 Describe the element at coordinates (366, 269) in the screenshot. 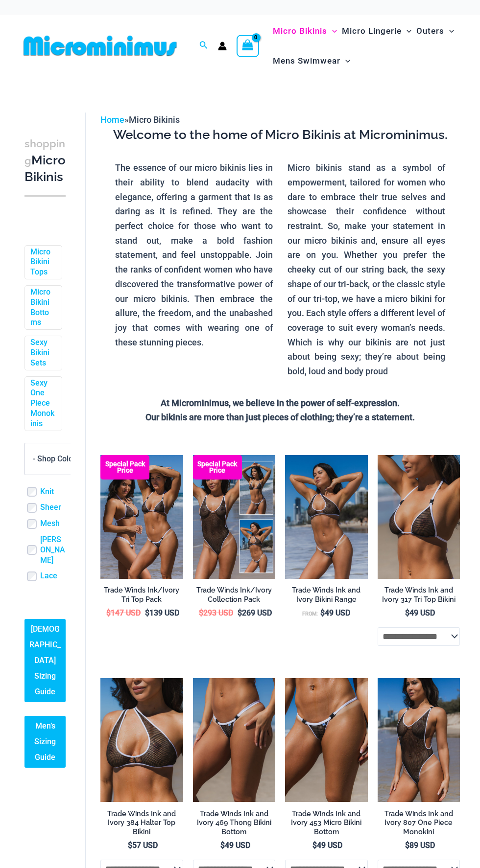

I see `p: Micro bikinis stand as a symbol of empowerment, tailored for women who dare to embrace their true...` at that location.